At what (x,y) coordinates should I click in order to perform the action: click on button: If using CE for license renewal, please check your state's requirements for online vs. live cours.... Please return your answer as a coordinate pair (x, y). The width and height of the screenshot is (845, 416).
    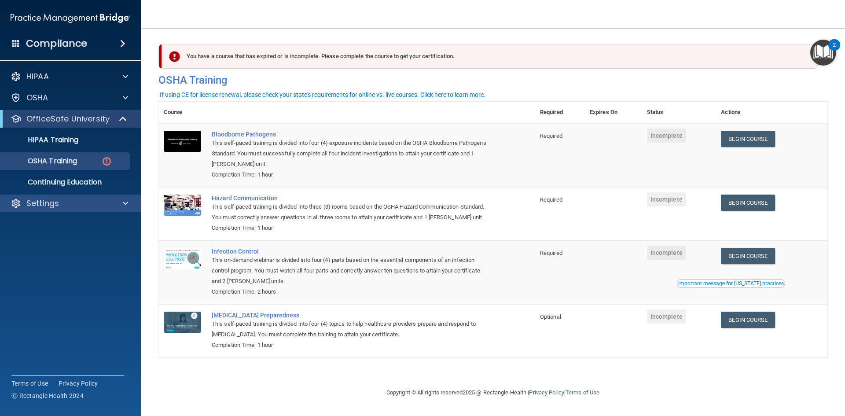
    Looking at the image, I should click on (322, 95).